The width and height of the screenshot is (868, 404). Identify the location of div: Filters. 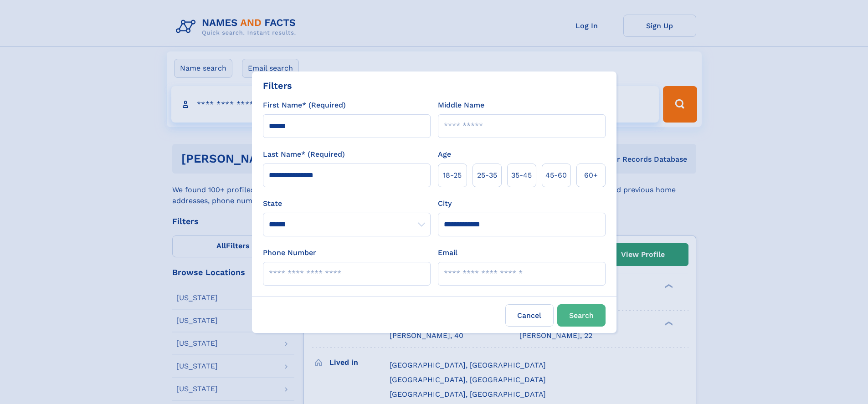
(278, 86).